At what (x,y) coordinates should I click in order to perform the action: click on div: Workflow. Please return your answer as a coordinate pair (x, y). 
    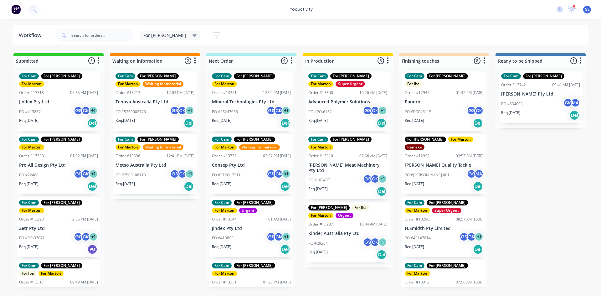
    Looking at the image, I should click on (32, 35).